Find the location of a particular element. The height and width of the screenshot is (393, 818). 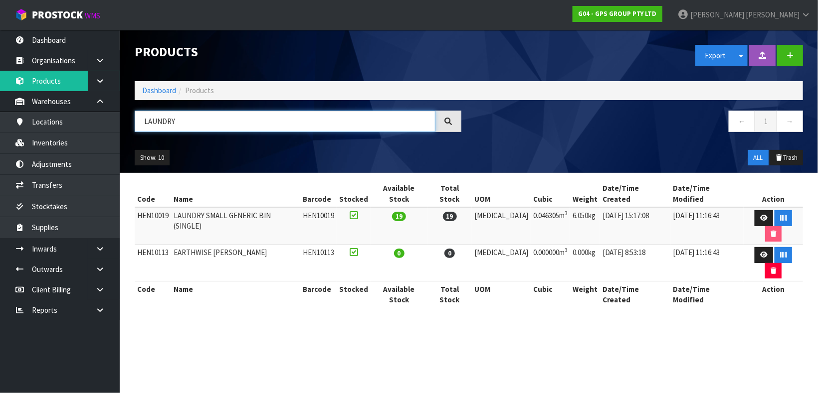

span: ProStock is located at coordinates (57, 15).